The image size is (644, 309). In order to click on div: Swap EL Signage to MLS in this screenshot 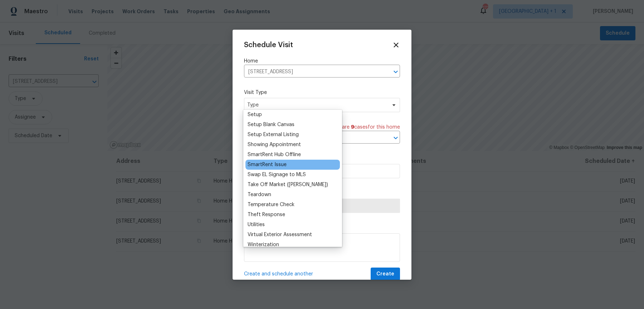, I will do `click(276, 175)`.